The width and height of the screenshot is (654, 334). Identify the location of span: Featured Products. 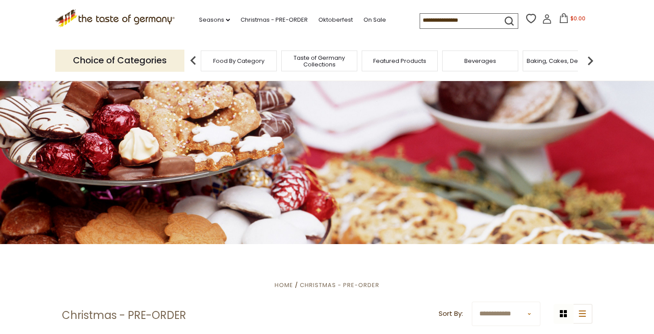
(400, 61).